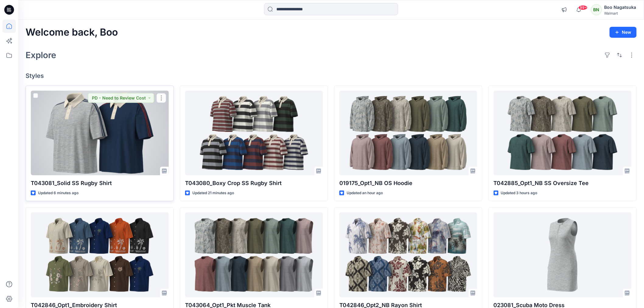 This screenshot has width=644, height=308. I want to click on p: Updated an hour ago, so click(365, 193).